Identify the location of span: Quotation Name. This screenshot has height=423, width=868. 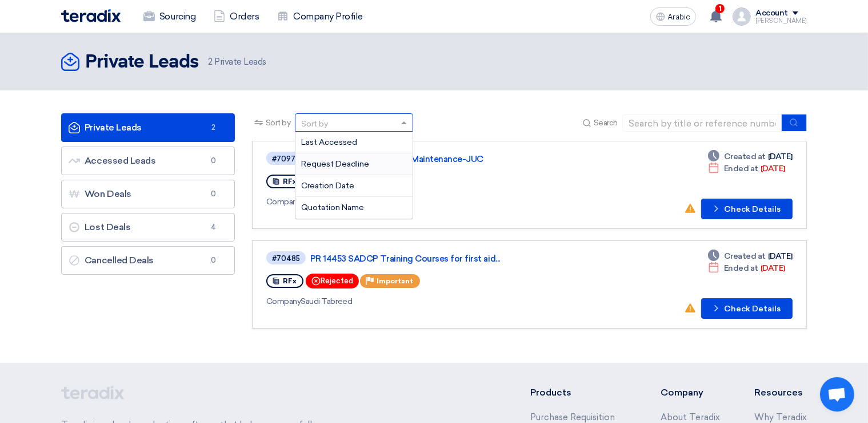
(333, 207).